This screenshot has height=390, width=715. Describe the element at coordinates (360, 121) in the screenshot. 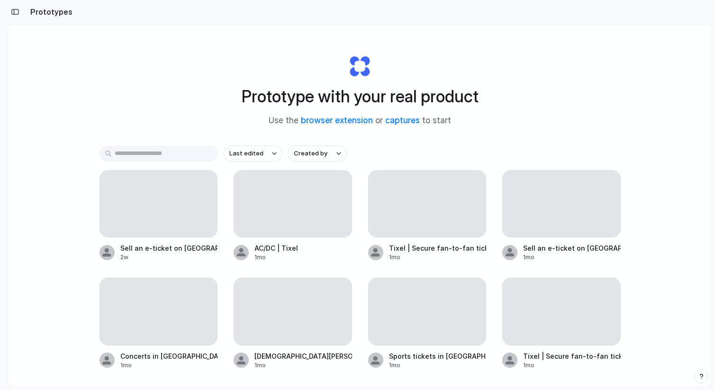

I see `span: Use the or to start` at that location.